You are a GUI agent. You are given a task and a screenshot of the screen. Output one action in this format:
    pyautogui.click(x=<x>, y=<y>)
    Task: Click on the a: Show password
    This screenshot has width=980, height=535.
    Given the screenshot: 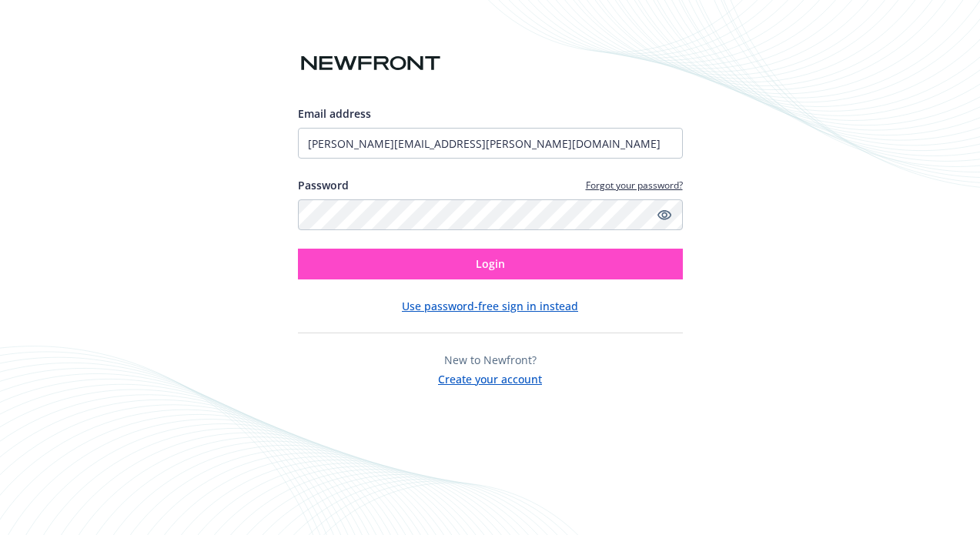 What is the action you would take?
    pyautogui.click(x=665, y=215)
    